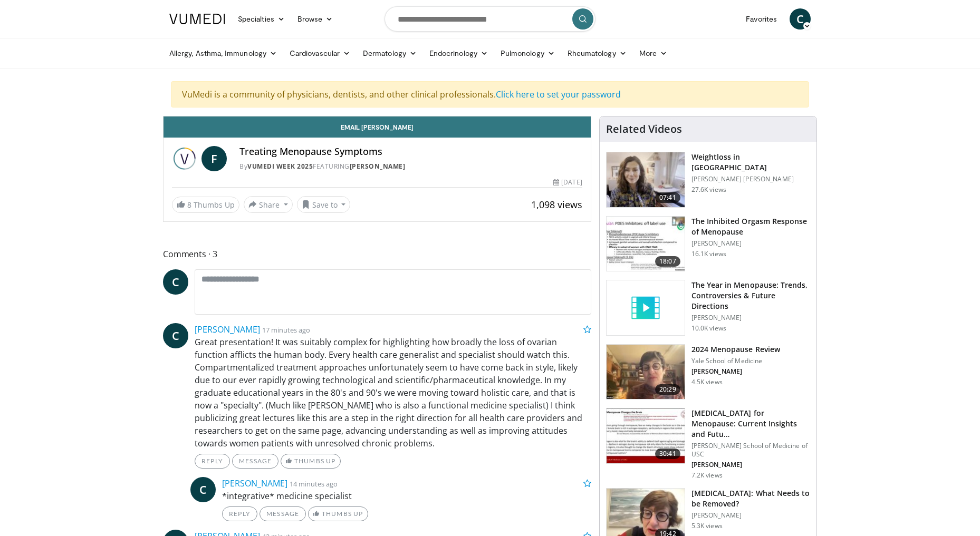 The image size is (980, 536). I want to click on a: 8 Thumbs Up, so click(205, 204).